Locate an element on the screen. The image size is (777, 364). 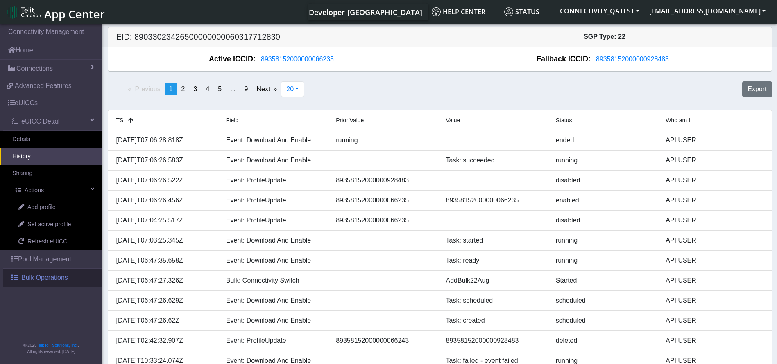
a: Add profile is located at coordinates (54, 208).